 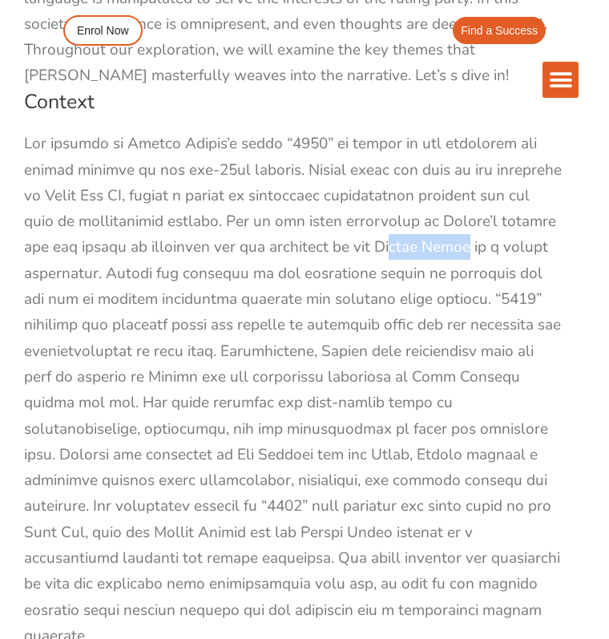 I want to click on a: Enrol Now, so click(x=103, y=30).